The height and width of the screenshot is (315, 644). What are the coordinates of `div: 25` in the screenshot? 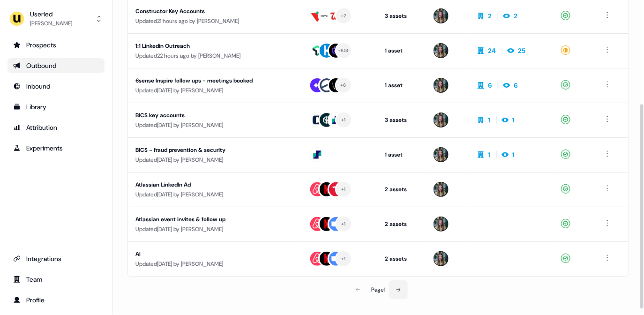 It's located at (522, 51).